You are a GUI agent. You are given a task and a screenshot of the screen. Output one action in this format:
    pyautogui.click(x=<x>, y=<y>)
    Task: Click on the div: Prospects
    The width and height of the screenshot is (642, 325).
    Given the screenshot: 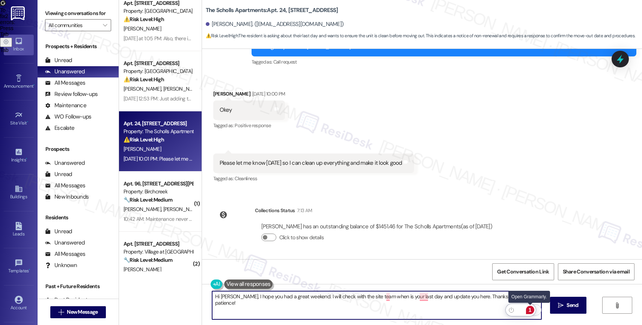 What is the action you would take?
    pyautogui.click(x=78, y=149)
    